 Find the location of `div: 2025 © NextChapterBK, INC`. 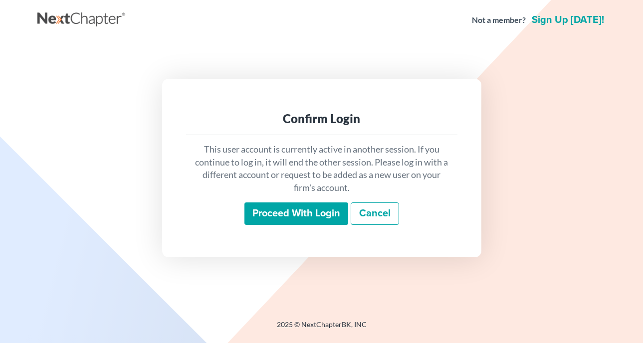

div: 2025 © NextChapterBK, INC is located at coordinates (322, 329).